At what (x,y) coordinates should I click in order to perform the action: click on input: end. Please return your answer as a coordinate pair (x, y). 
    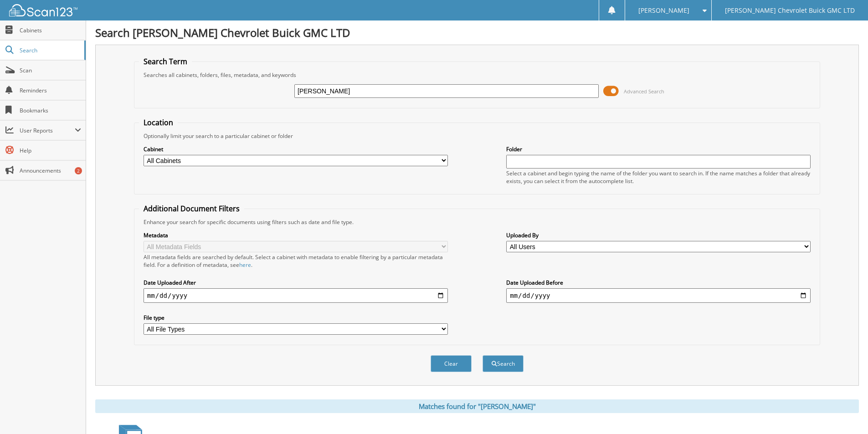
    Looking at the image, I should click on (658, 296).